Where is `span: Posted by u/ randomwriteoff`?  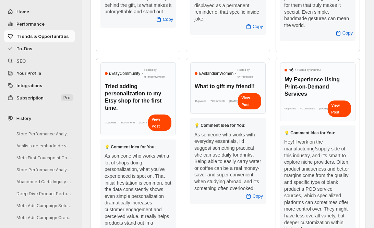 span: Posted by u/ randomwriteoff is located at coordinates (157, 74).